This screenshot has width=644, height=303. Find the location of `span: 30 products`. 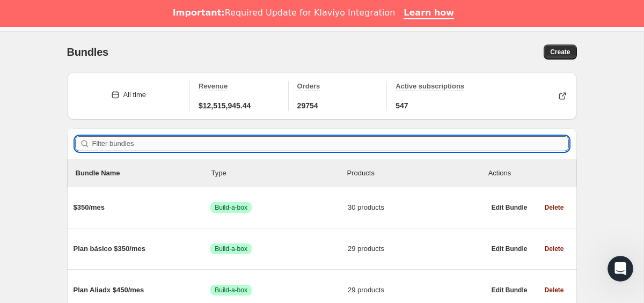

span: 30 products is located at coordinates (417, 208).